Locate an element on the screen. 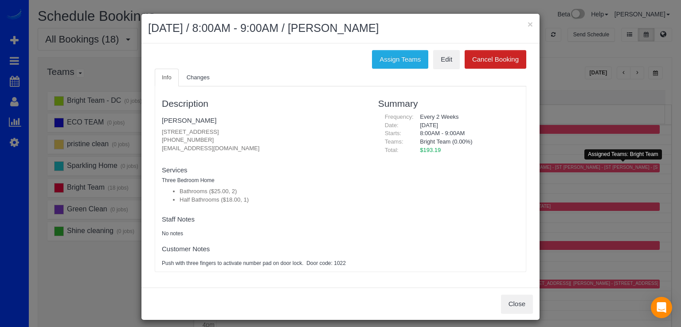 The height and width of the screenshot is (327, 681). a: Info is located at coordinates (167, 78).